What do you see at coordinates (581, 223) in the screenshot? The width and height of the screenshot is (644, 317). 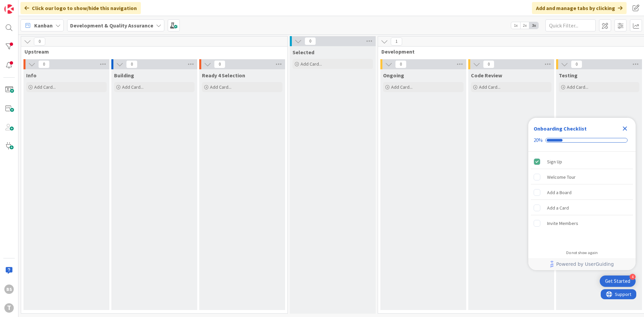 I see `div: Invite Members is incomplete.` at bounding box center [581, 223].